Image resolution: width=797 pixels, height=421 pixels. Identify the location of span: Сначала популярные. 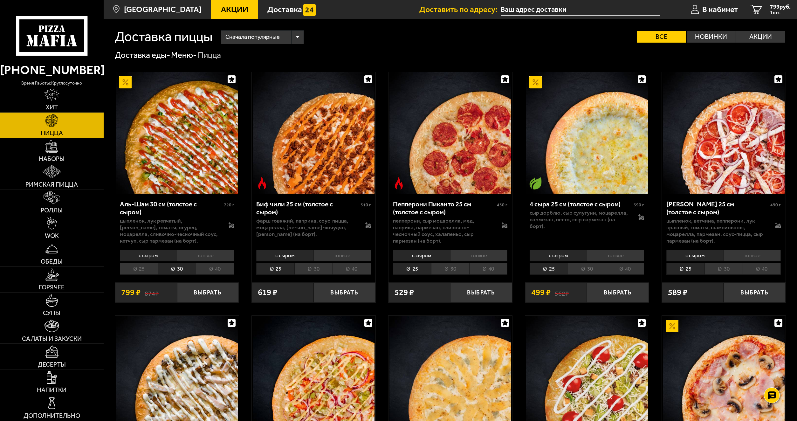
(253, 37).